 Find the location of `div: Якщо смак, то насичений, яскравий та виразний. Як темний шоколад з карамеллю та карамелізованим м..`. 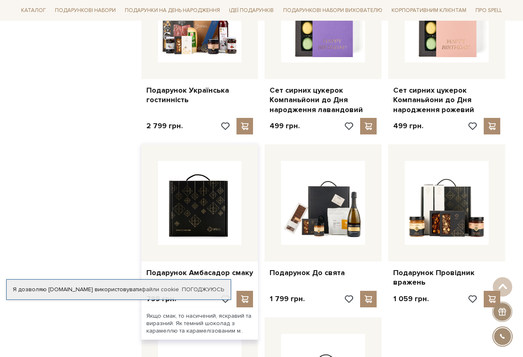

div: Якщо смак, то насичений, яскравий та виразний. Як темний шоколад з карамеллю та карамелізованим м.. is located at coordinates (200, 324).